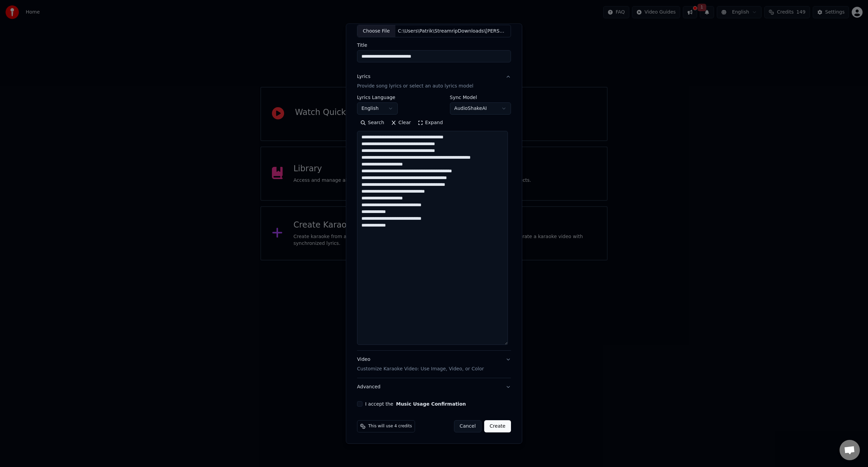 The height and width of the screenshot is (467, 868). I want to click on label: Sync Model, so click(480, 98).